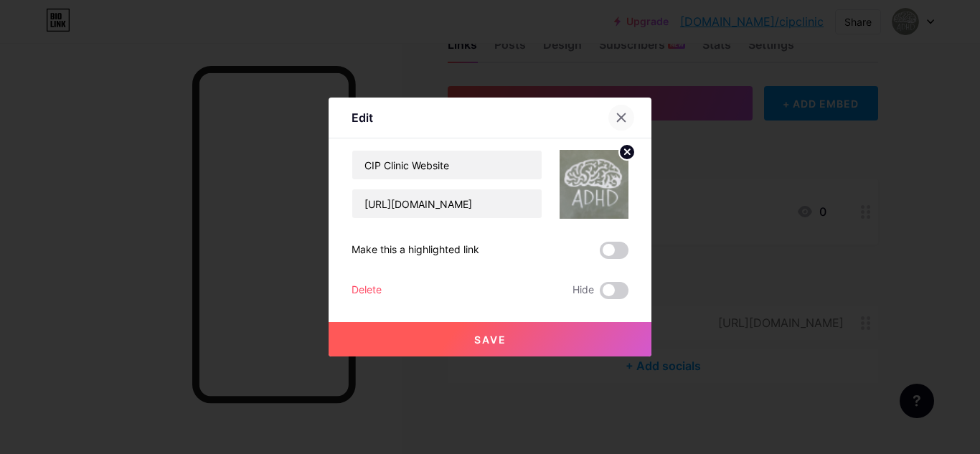 The height and width of the screenshot is (454, 980). What do you see at coordinates (447, 165) in the screenshot?
I see `input: Title` at bounding box center [447, 165].